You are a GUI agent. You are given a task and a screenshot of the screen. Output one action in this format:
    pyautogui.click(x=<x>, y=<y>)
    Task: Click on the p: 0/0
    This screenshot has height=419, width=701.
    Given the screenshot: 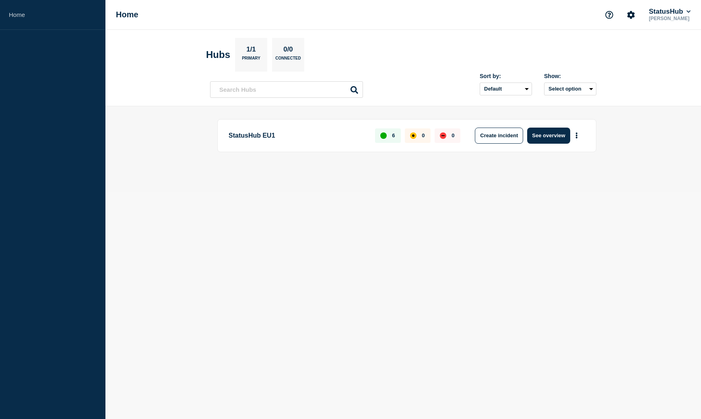 What is the action you would take?
    pyautogui.click(x=288, y=51)
    